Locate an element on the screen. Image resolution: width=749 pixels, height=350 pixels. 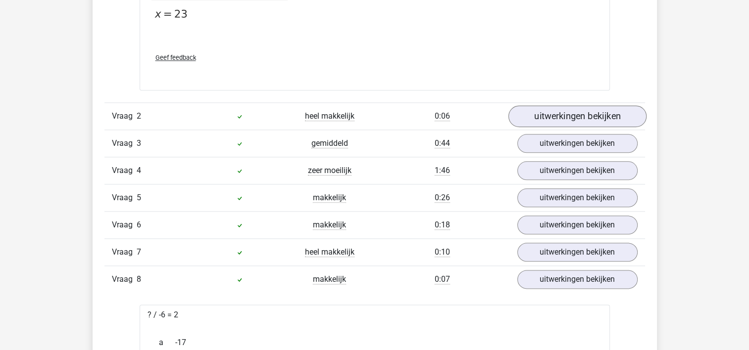
span: 0:26 is located at coordinates (442, 198).